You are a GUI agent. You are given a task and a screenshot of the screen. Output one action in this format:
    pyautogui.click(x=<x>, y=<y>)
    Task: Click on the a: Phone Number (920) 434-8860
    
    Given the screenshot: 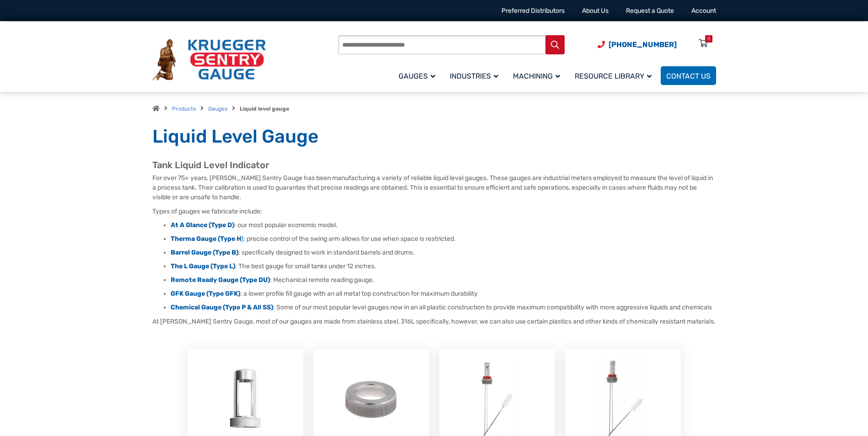 What is the action you would take?
    pyautogui.click(x=637, y=44)
    